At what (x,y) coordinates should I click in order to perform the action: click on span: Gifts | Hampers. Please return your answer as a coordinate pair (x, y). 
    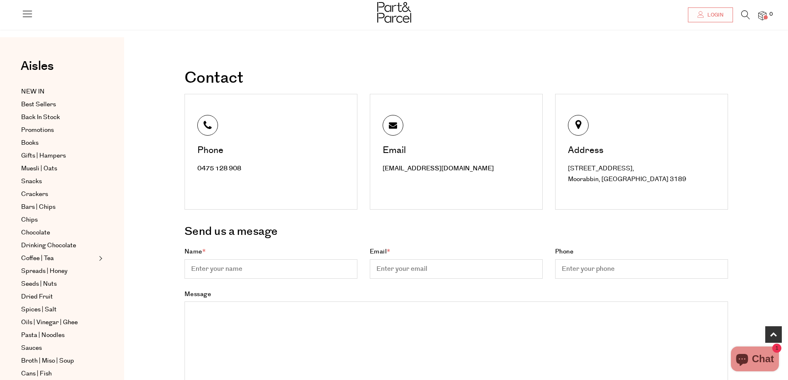
    Looking at the image, I should click on (43, 156).